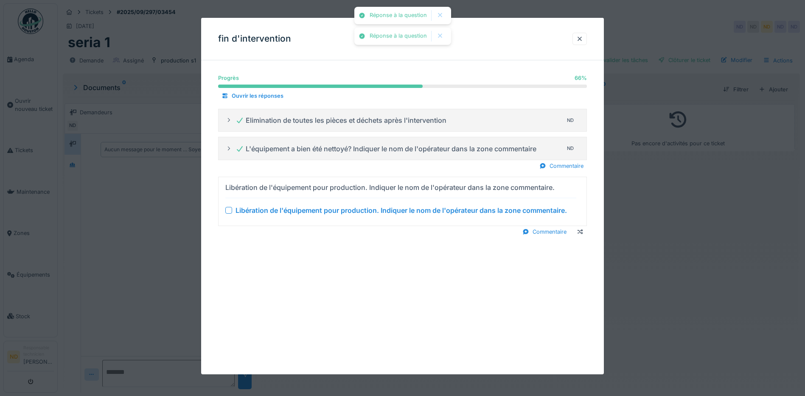 This screenshot has width=805, height=396. Describe the element at coordinates (402, 148) in the screenshot. I see `summary: L'équipement a bien été nettoyé? Indiquer le nom de l'opérateur dans la zone commentaireND` at that location.